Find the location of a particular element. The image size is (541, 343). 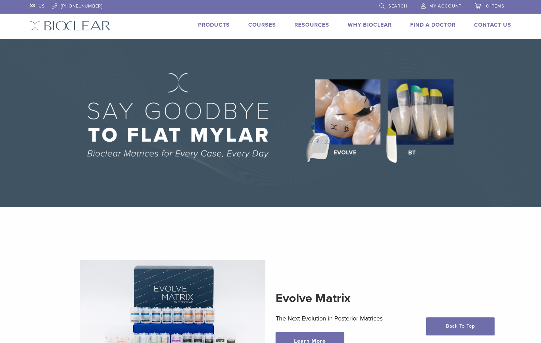

a: Contact Us is located at coordinates (492, 25).